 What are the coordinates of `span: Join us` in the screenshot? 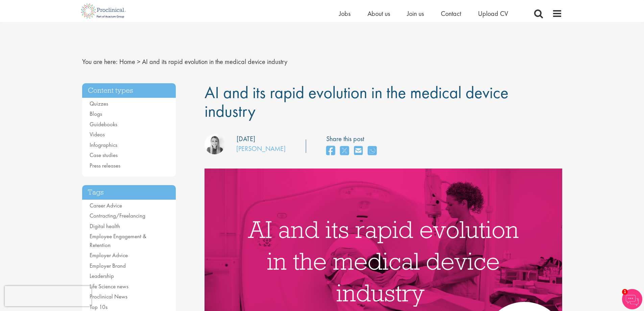 It's located at (416, 13).